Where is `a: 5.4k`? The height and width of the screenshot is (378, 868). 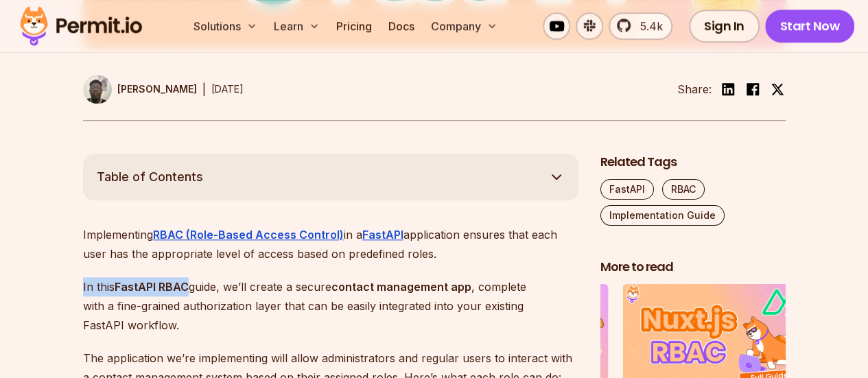
a: 5.4k is located at coordinates (640, 26).